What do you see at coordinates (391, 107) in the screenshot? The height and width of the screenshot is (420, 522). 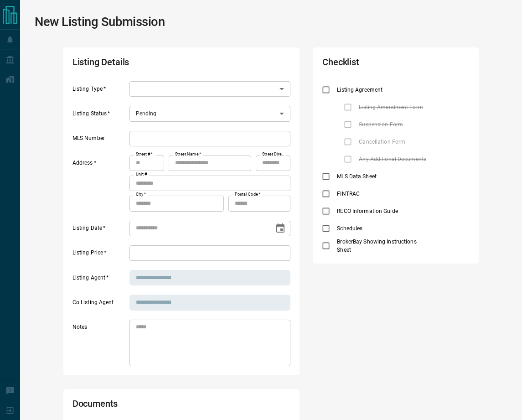 I see `span: Listing Amendment Form` at bounding box center [391, 107].